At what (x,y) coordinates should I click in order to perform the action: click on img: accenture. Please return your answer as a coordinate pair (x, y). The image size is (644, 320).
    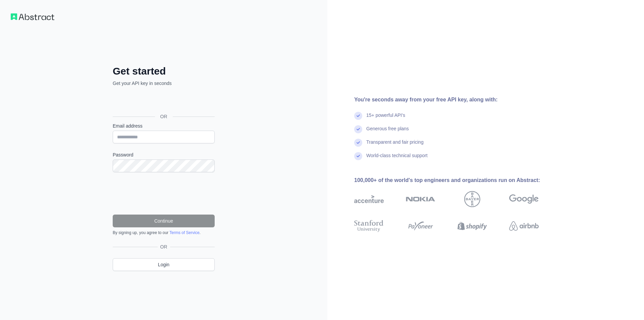
    Looking at the image, I should click on (369, 199).